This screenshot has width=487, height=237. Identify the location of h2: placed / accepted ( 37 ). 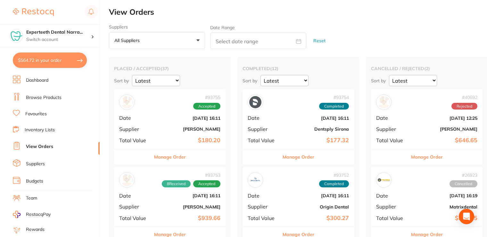
(170, 69).